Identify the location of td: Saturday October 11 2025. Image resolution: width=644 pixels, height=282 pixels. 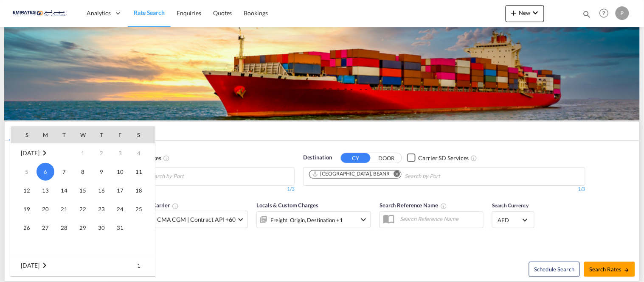
(142, 172).